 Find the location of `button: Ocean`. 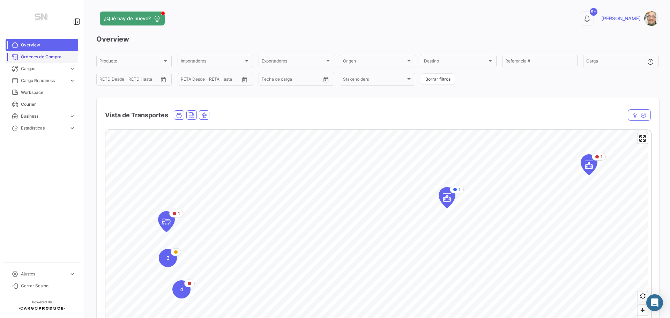

button: Ocean is located at coordinates (179, 115).